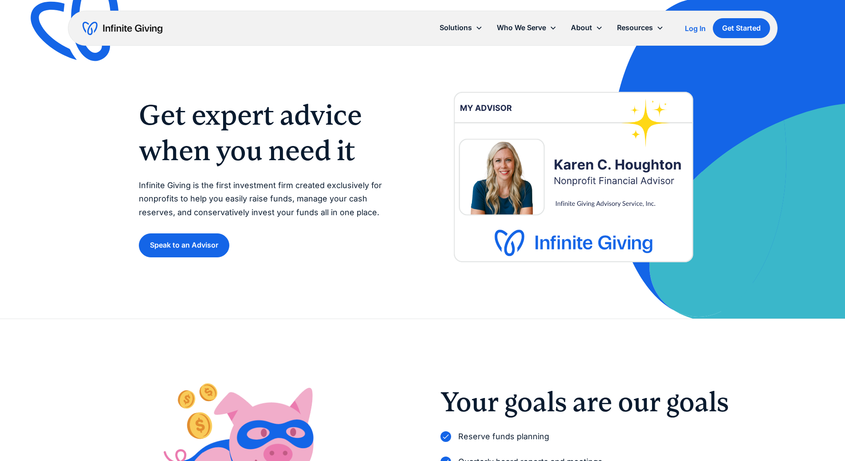 This screenshot has width=845, height=461. What do you see at coordinates (122, 28) in the screenshot?
I see `a: home` at bounding box center [122, 28].